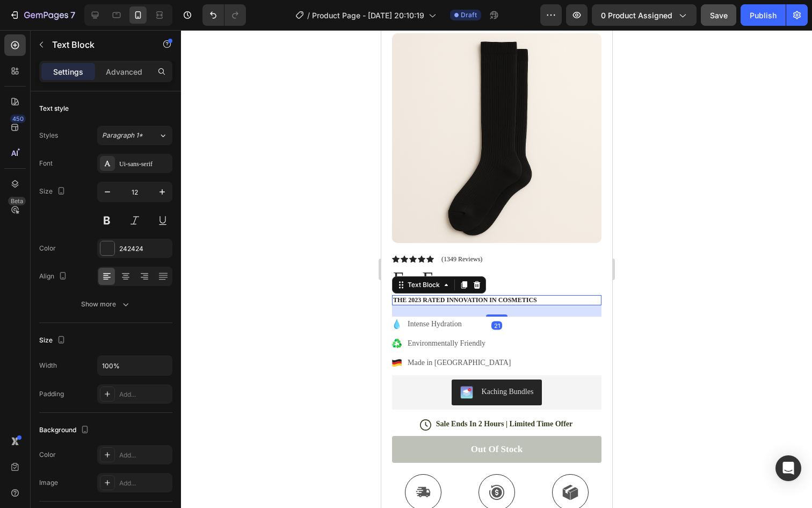  Describe the element at coordinates (718, 15) in the screenshot. I see `button: Save` at that location.